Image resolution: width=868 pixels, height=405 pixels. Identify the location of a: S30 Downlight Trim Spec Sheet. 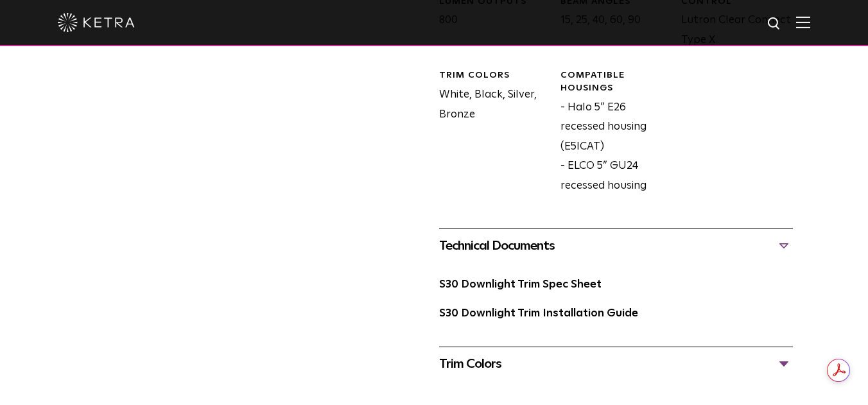
(520, 284).